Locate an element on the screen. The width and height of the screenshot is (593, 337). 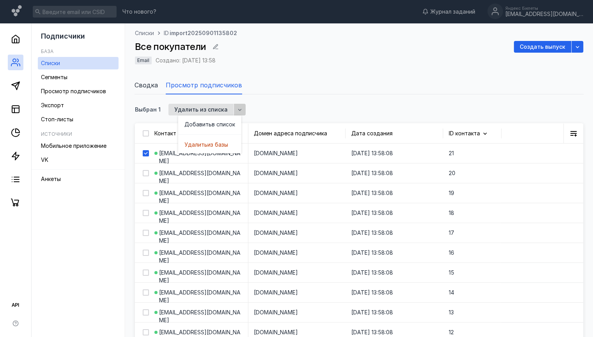
a: Мобильное приложение is located at coordinates (78, 146).